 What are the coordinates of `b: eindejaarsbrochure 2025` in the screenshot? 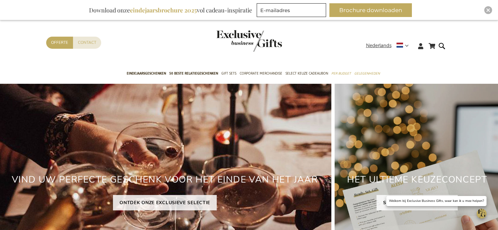 It's located at (163, 10).